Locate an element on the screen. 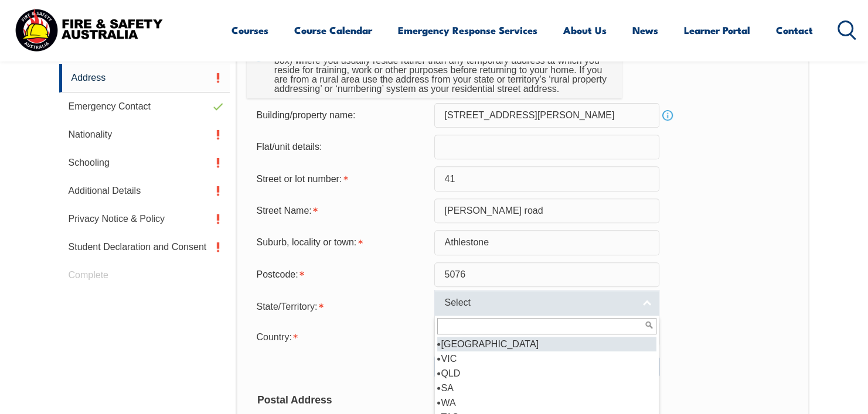  span: Select is located at coordinates (539, 303).